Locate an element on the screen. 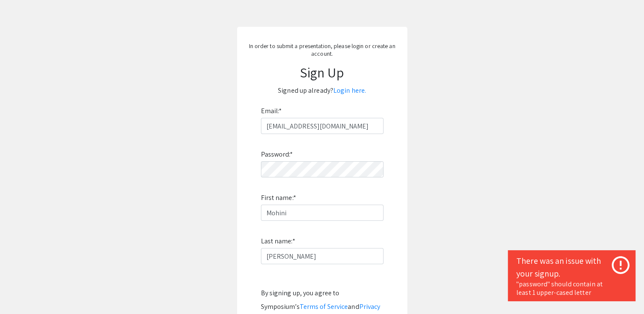 This screenshot has height=314, width=644. label: First name: is located at coordinates (278, 198).